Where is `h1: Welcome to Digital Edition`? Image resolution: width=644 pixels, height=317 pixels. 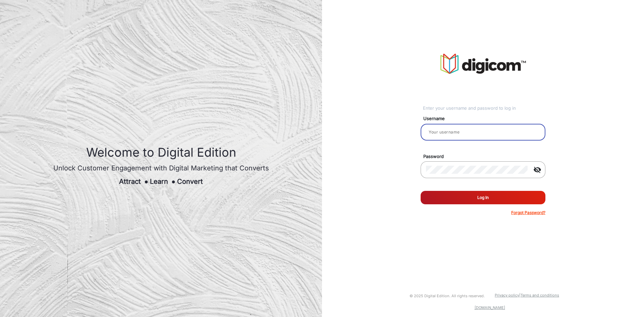
h1: Welcome to Digital Edition is located at coordinates (161, 153).